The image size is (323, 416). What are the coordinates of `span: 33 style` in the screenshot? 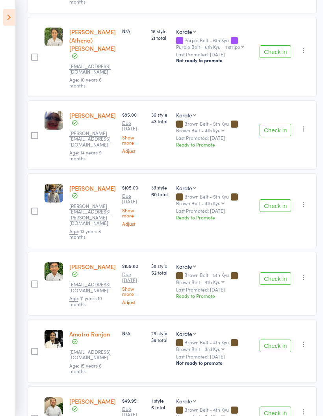 It's located at (160, 187).